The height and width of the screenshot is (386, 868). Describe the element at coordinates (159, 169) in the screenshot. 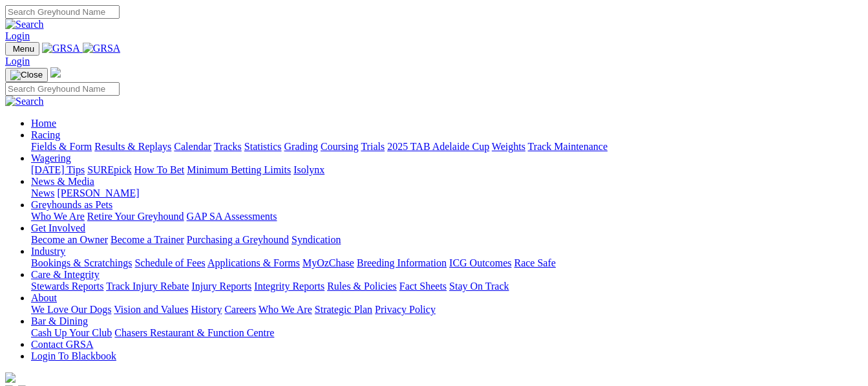

I see `a: How To Bet` at that location.